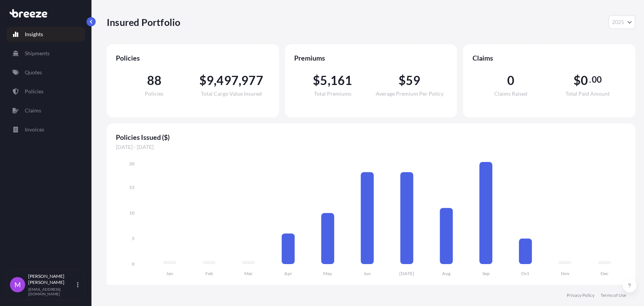  Describe the element at coordinates (133, 238) in the screenshot. I see `tspan: 5` at that location.